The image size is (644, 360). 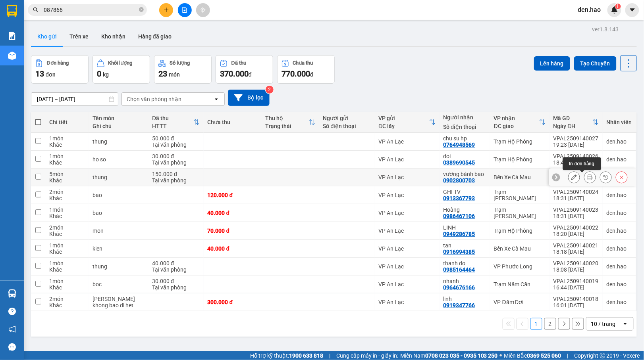 What do you see at coordinates (460, 234) in the screenshot?
I see `div: 0949286785` at bounding box center [460, 234].